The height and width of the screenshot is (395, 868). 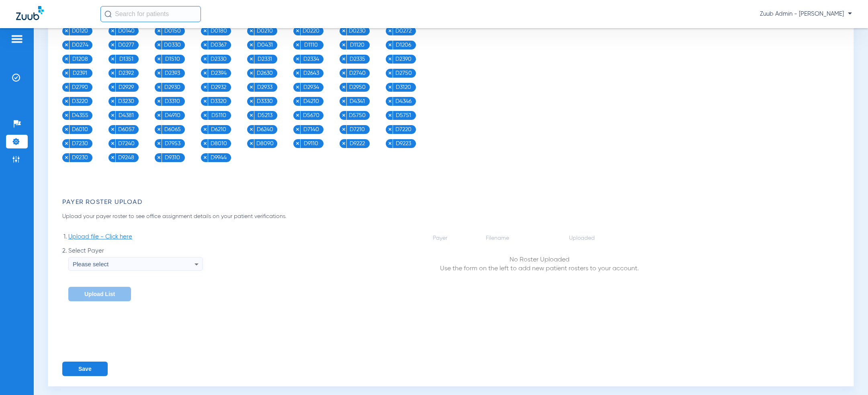 I want to click on h3: Payer Roster Upload, so click(x=453, y=202).